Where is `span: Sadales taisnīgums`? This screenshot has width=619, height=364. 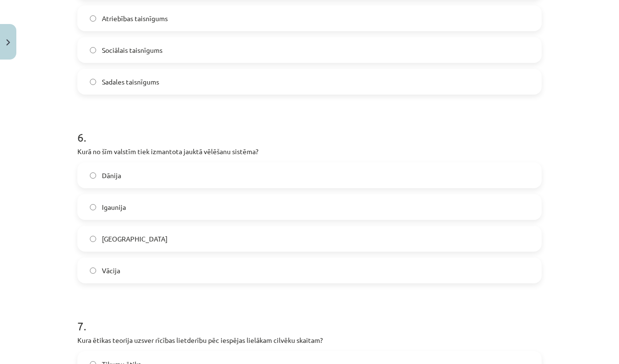
span: Sadales taisnīgums is located at coordinates (130, 81).